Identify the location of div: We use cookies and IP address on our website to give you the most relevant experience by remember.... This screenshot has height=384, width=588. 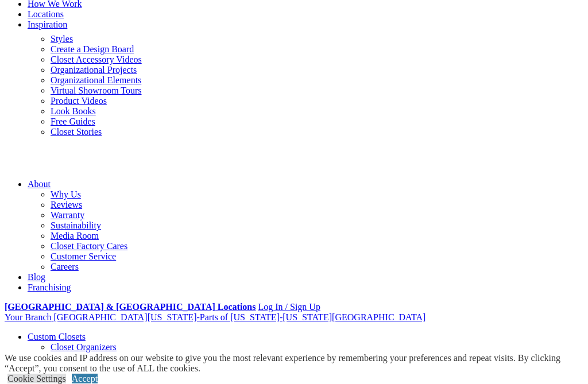
(296, 363).